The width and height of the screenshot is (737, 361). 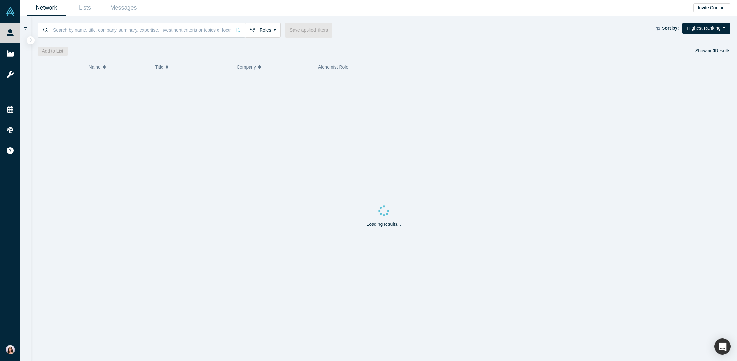 What do you see at coordinates (706, 28) in the screenshot?
I see `button: Highest Ranking` at bounding box center [706, 28].